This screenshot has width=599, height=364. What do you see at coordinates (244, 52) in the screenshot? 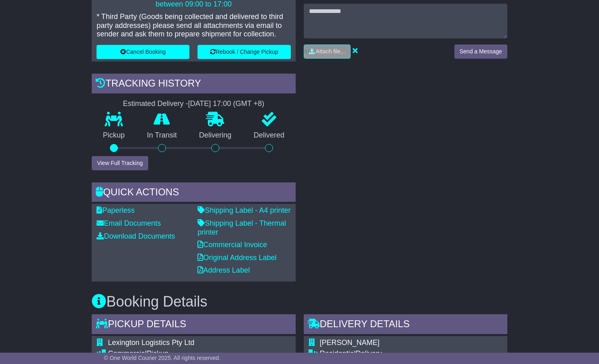
I see `button: Rebook / Change Pickup` at bounding box center [244, 52].